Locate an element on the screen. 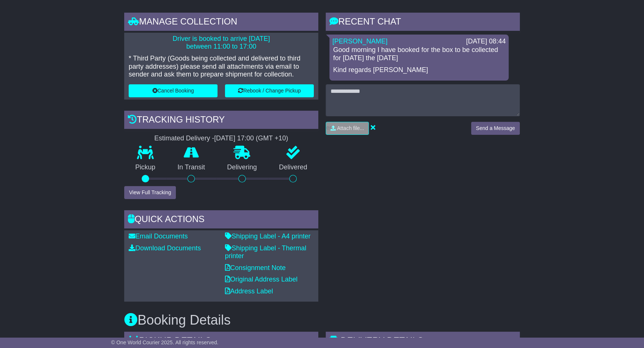 The image size is (644, 348). div: Quick Actions is located at coordinates (221, 220).